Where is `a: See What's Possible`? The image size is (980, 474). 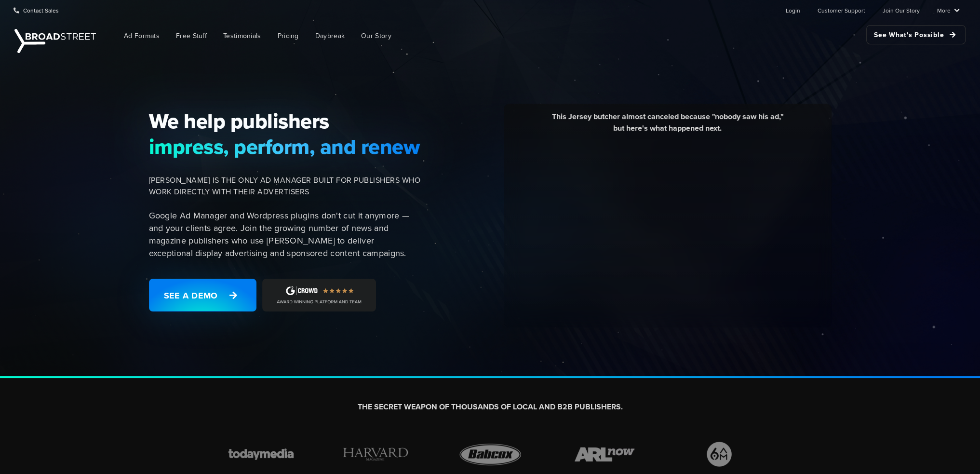
a: See What's Possible is located at coordinates (916, 35).